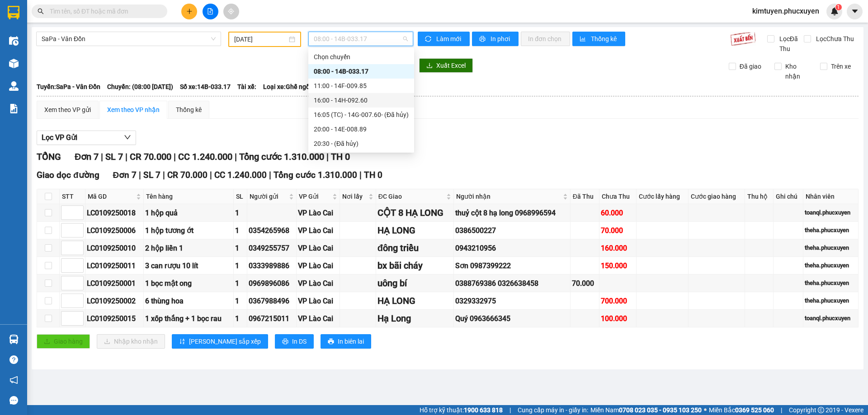 This screenshot has height=415, width=868. Describe the element at coordinates (839, 7) in the screenshot. I see `sup: 1` at that location.